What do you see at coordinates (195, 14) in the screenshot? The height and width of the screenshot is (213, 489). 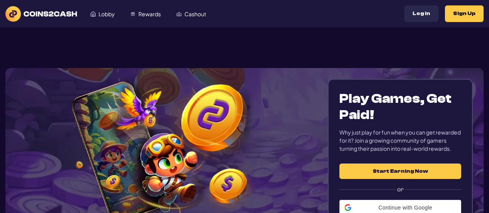 I see `span: Cashout` at bounding box center [195, 14].